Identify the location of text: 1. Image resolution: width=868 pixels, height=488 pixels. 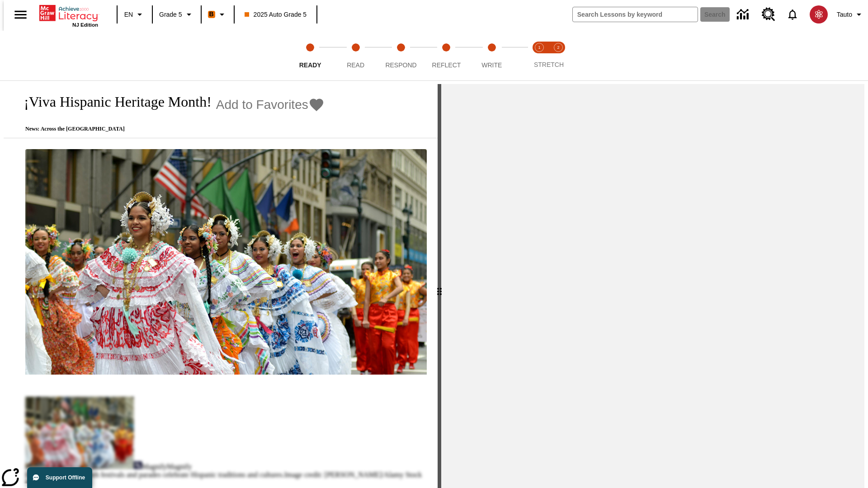
(539, 48).